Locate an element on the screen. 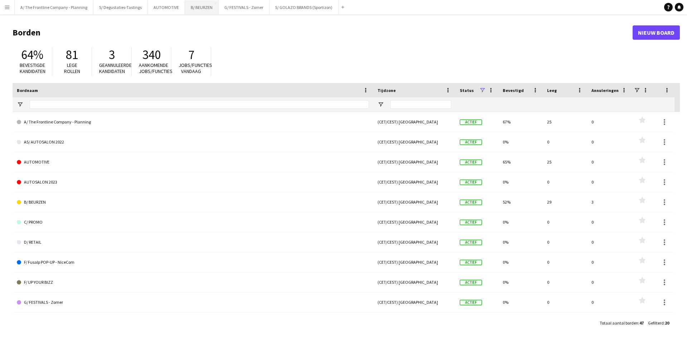 This screenshot has height=341, width=687. div: 3 is located at coordinates (610, 202).